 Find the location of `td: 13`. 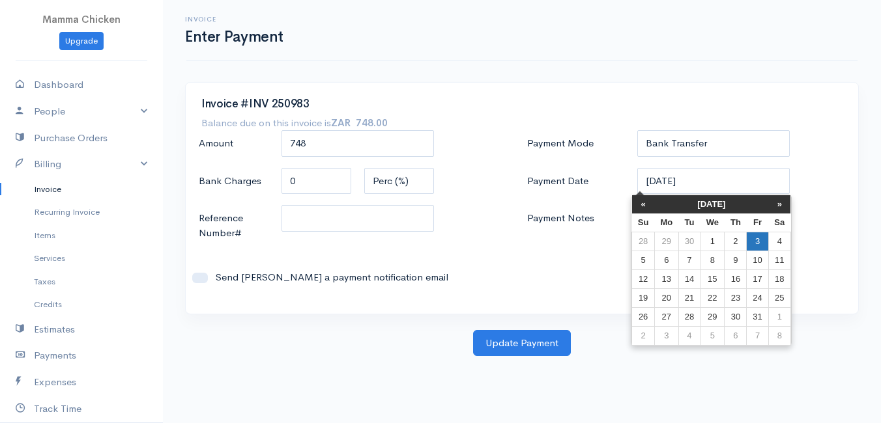

td: 13 is located at coordinates (666, 279).